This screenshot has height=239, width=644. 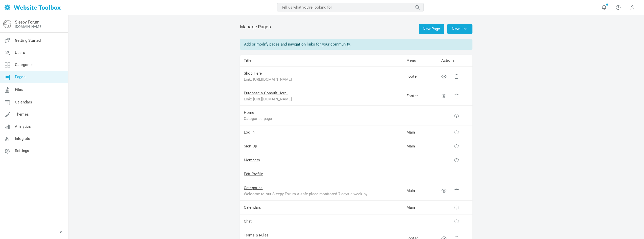 I want to click on a: Sign Up, so click(x=250, y=146).